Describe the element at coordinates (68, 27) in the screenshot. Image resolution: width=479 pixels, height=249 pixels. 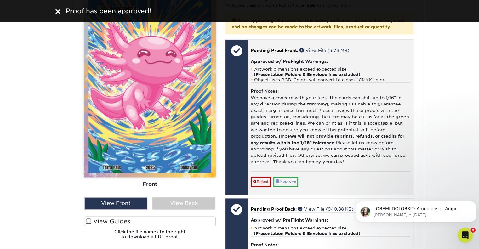
I see `p: Message from Julie, sent 3d ago` at that location.